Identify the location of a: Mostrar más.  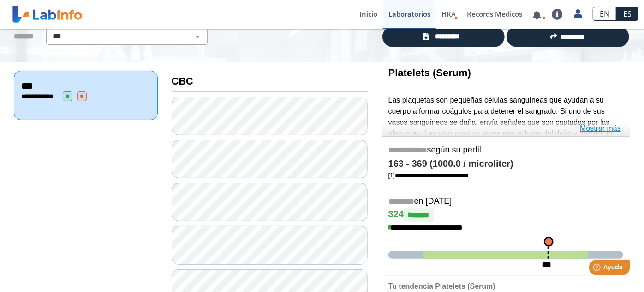
(600, 128).